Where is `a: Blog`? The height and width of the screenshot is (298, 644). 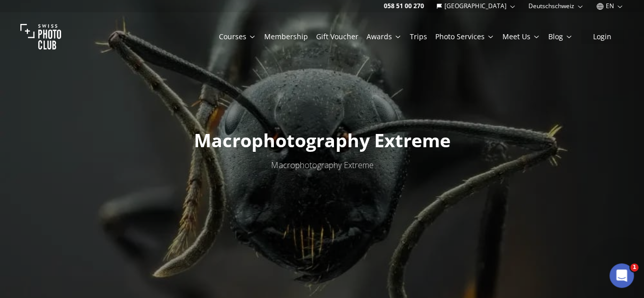 a: Blog is located at coordinates (560, 37).